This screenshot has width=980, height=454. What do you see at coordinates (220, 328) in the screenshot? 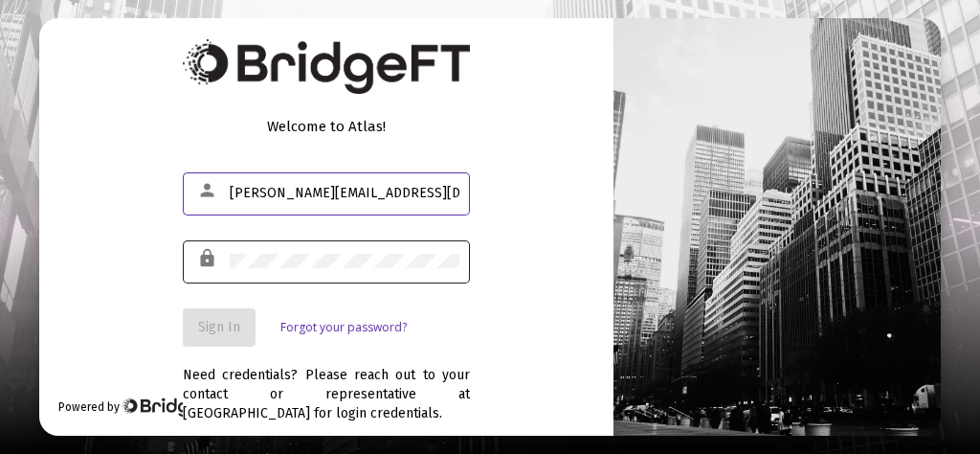
I see `button: Sign In` at bounding box center [220, 328].